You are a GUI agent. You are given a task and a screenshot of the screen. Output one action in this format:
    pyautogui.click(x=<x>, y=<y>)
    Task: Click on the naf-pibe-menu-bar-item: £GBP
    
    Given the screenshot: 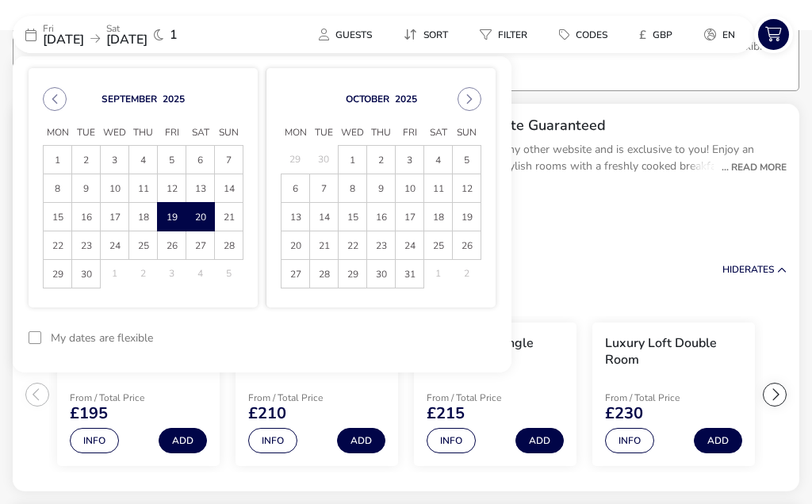 What is the action you would take?
    pyautogui.click(x=659, y=34)
    